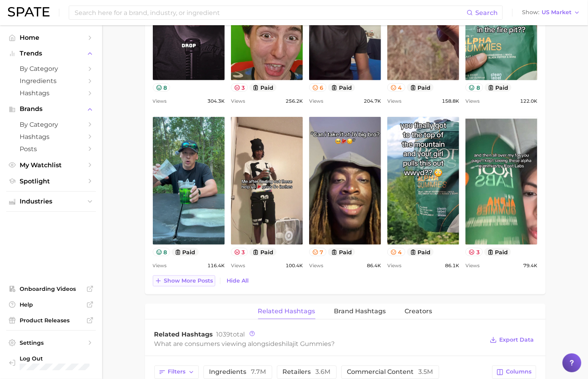 The height and width of the screenshot is (379, 588). What do you see at coordinates (188, 280) in the screenshot?
I see `span: Show more posts` at bounding box center [188, 280].